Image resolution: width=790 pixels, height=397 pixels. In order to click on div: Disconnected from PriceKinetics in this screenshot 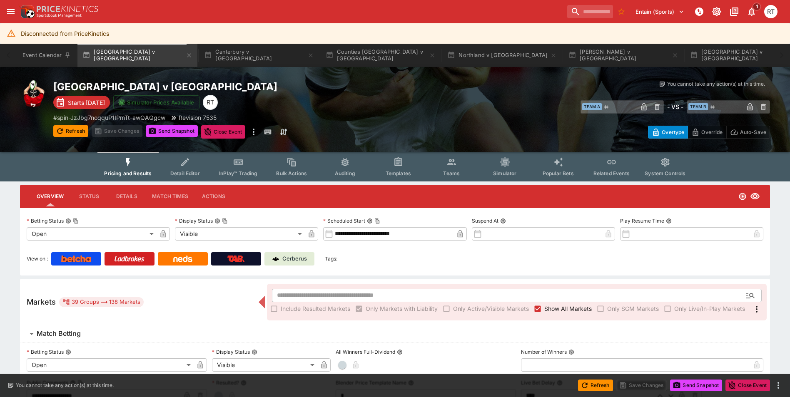, I will do `click(65, 33)`.